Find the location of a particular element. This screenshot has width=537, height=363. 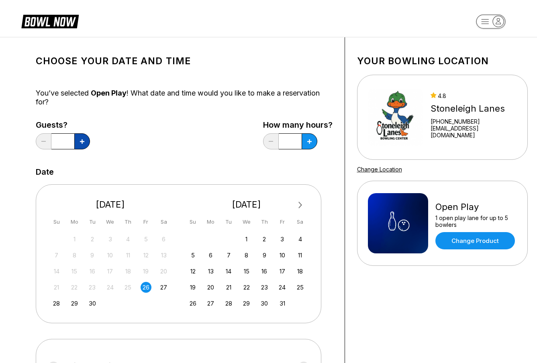

div: Choose Friday, October 24th, 2025 is located at coordinates (282, 287).